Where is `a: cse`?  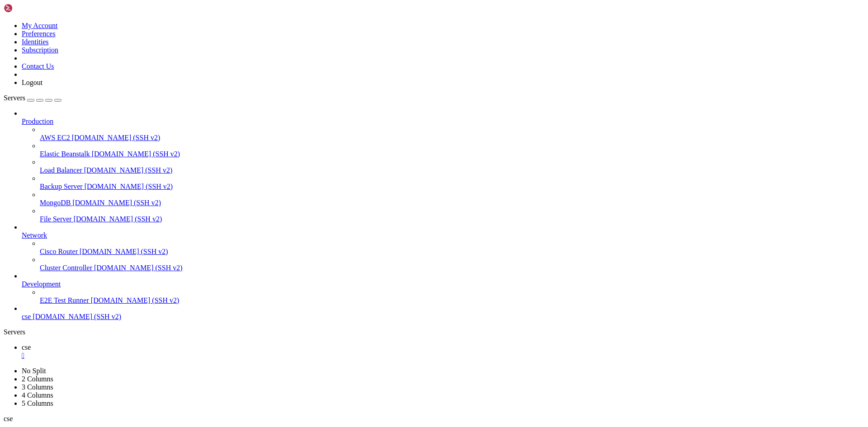
a: cse is located at coordinates (443, 352).